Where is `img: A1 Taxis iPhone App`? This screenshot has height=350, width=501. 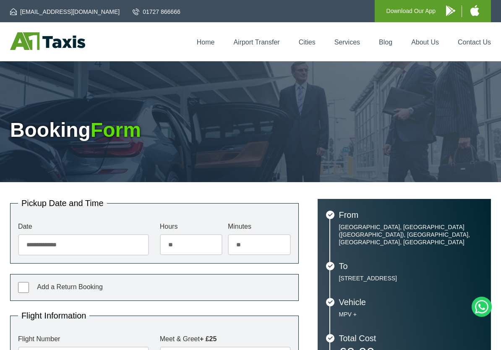 img: A1 Taxis iPhone App is located at coordinates (475, 10).